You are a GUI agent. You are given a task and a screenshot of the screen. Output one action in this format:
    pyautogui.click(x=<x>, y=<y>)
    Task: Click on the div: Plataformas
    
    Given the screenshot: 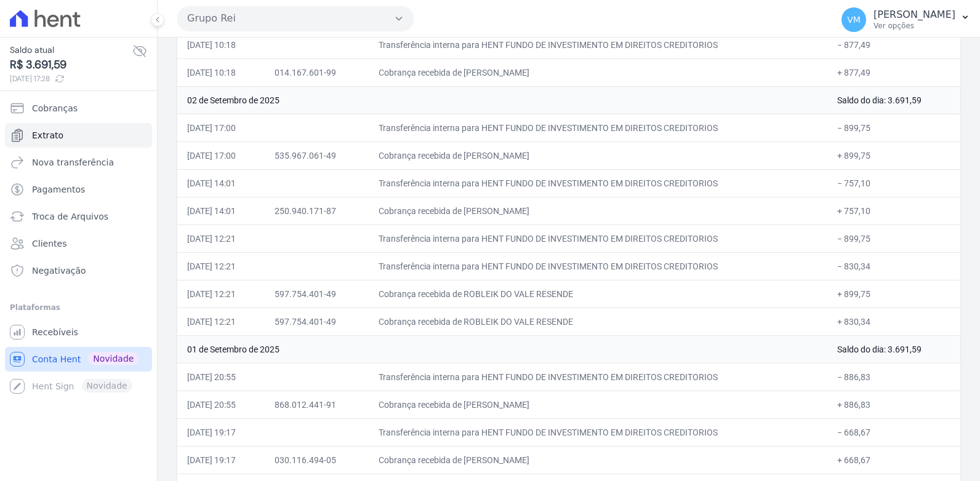 What is the action you would take?
    pyautogui.click(x=78, y=308)
    